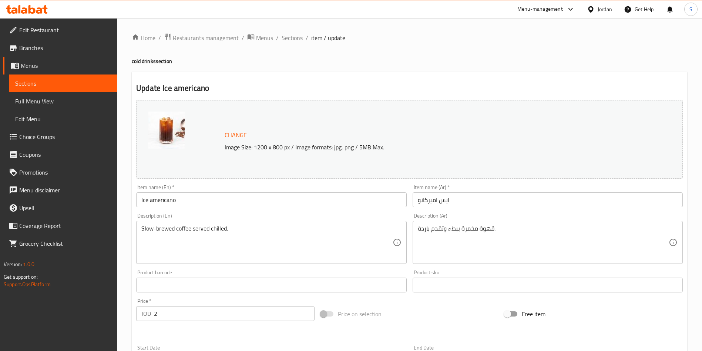 This screenshot has width=702, height=351. I want to click on div: Jordan, so click(605, 9).